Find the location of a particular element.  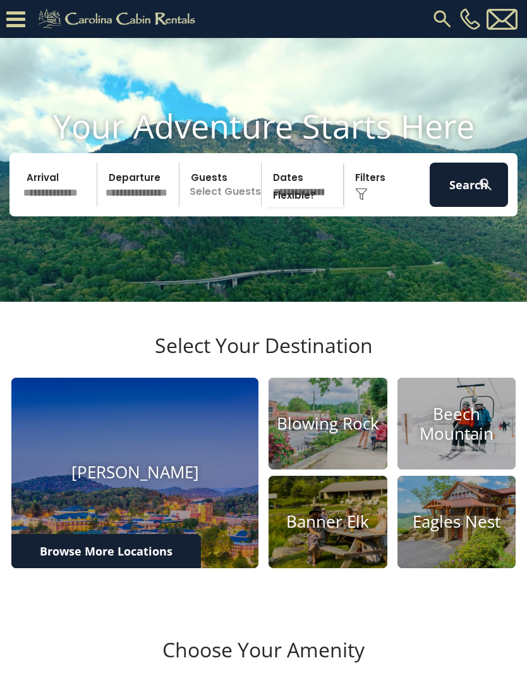

h1: Your Adventure Starts Here is located at coordinates (264, 126).